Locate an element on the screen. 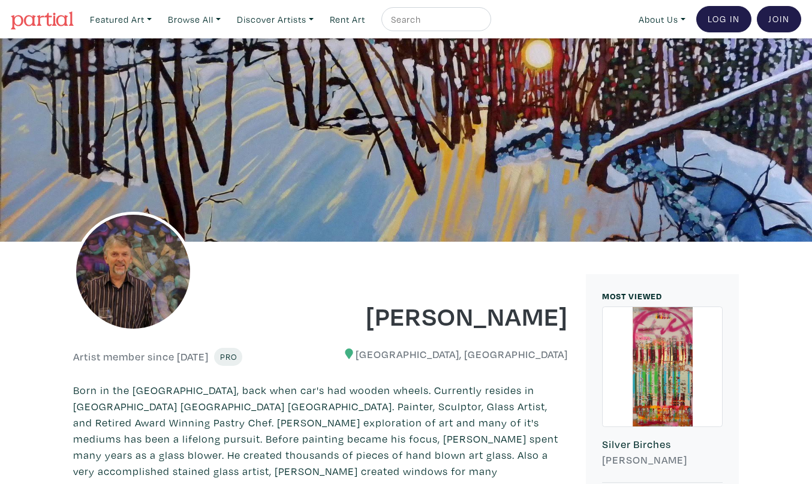 Image resolution: width=812 pixels, height=484 pixels. a: Join is located at coordinates (779, 19).